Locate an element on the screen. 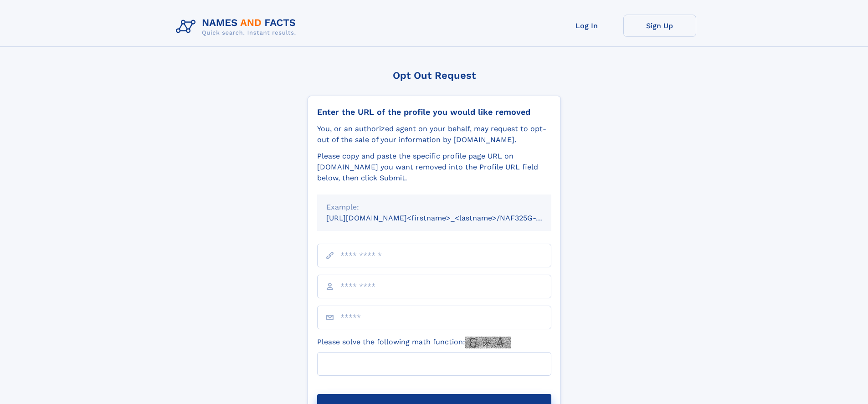 This screenshot has height=404, width=868. label: Please solve the following math function: is located at coordinates (414, 342).